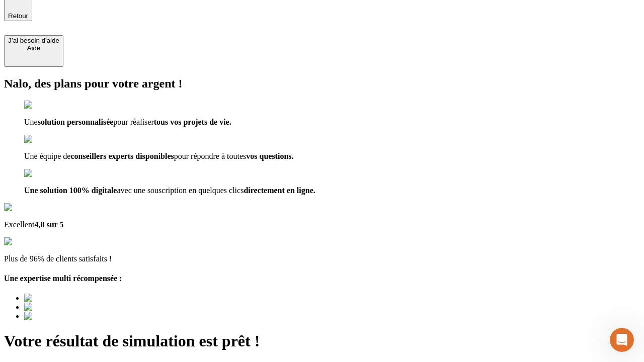  What do you see at coordinates (279, 190) in the screenshot?
I see `span: directement en ligne.` at bounding box center [279, 190].